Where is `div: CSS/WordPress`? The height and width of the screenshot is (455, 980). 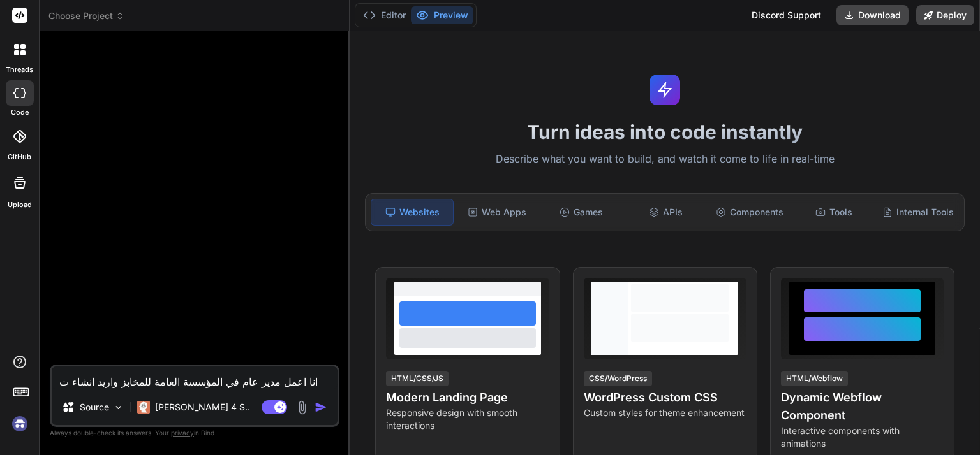
div: CSS/WordPress is located at coordinates (618, 379).